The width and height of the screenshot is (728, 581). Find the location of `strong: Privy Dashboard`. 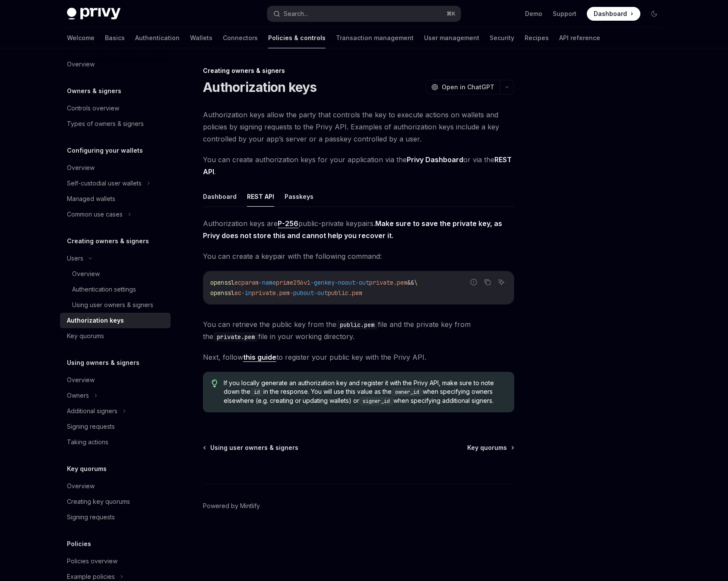

strong: Privy Dashboard is located at coordinates (435, 160).